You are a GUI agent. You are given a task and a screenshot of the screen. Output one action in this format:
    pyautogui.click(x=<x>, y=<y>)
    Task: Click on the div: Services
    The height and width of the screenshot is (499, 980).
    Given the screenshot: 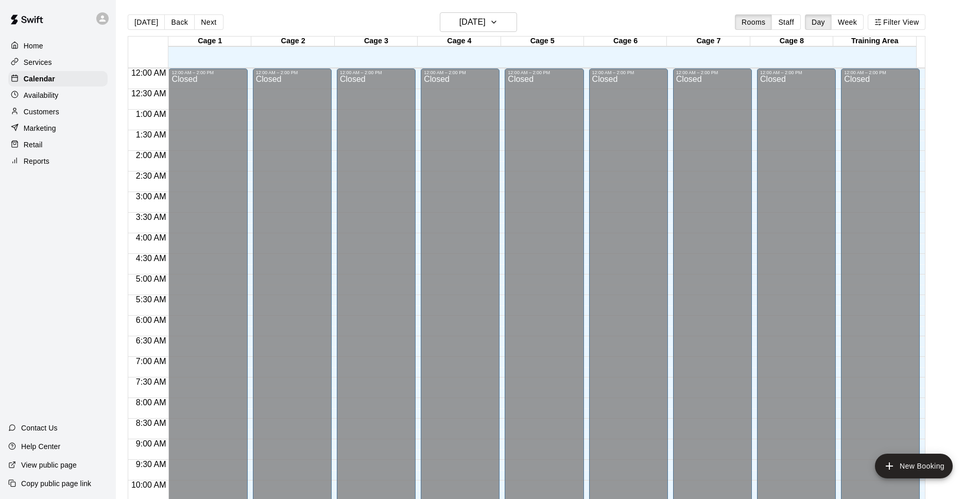 What is the action you would take?
    pyautogui.click(x=58, y=62)
    